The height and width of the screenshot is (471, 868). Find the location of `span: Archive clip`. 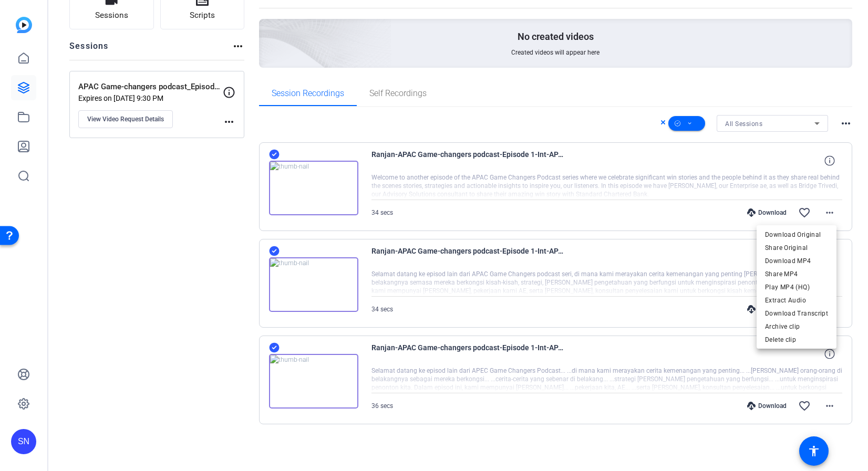

span: Archive clip is located at coordinates (797, 327).